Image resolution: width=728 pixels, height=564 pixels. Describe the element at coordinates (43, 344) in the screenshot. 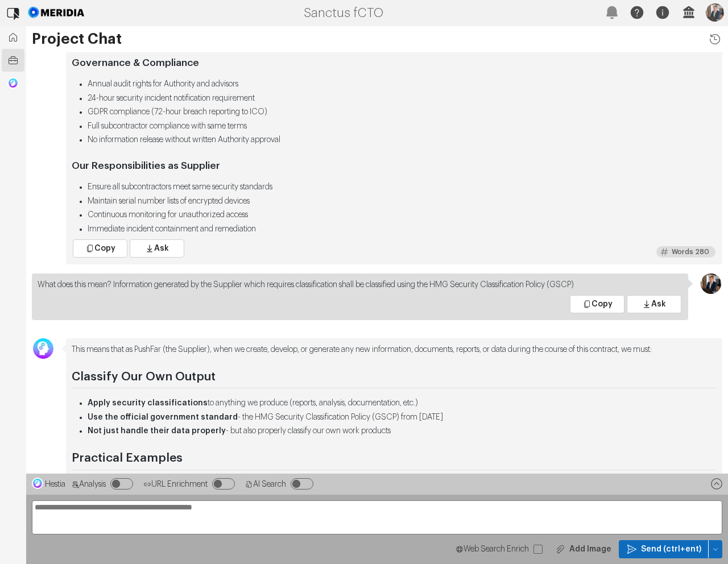

I see `div: George` at that location.